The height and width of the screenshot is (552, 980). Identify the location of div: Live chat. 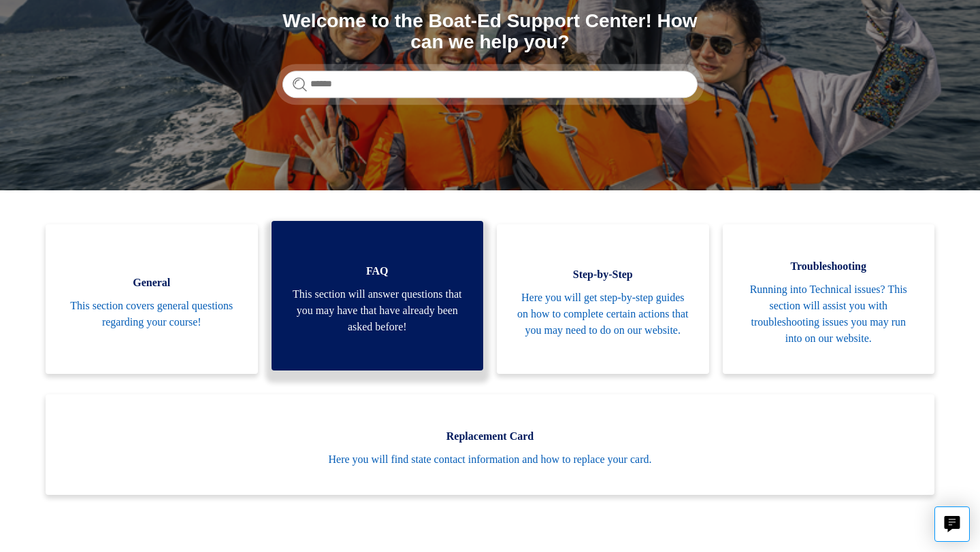
(952, 525).